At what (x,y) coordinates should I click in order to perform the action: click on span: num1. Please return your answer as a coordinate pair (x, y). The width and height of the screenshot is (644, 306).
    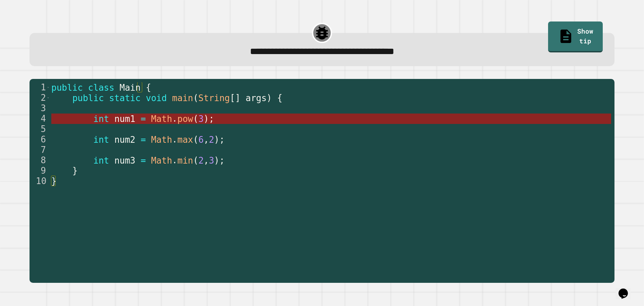
    Looking at the image, I should click on (125, 119).